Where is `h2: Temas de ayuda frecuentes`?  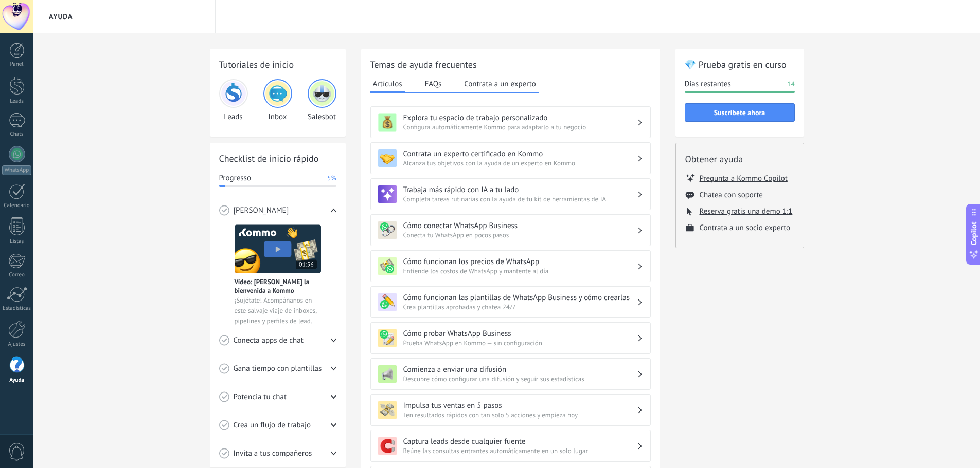
h2: Temas de ayuda frecuentes is located at coordinates (511, 64).